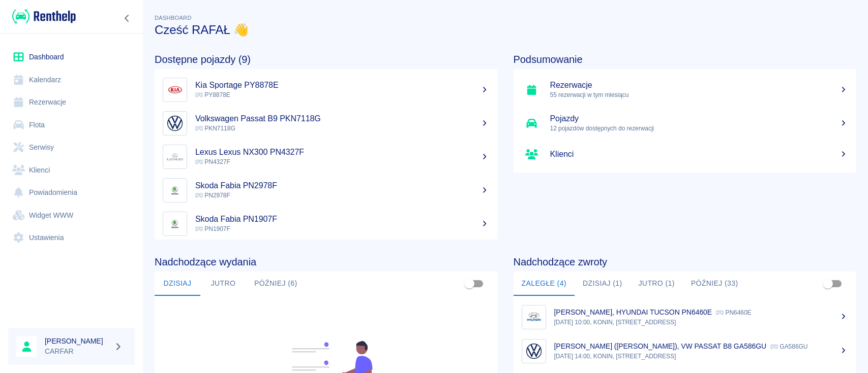  Describe the element at coordinates (212, 196) in the screenshot. I see `span: PN2978F` at that location.